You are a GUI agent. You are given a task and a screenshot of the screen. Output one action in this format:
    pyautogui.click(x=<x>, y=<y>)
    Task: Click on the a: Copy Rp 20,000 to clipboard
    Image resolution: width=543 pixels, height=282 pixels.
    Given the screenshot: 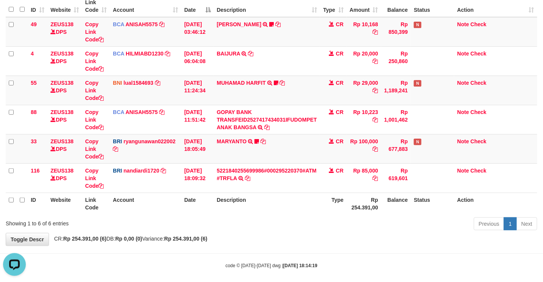 What is the action you would take?
    pyautogui.click(x=376, y=61)
    